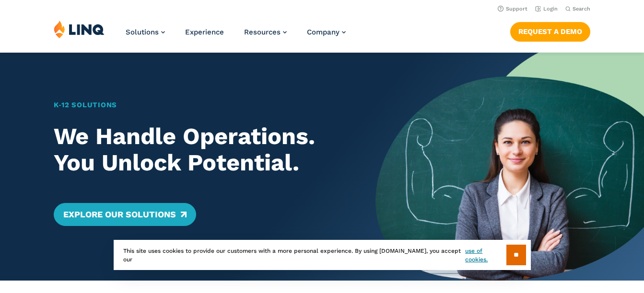 Image resolution: width=644 pixels, height=293 pixels. Describe the element at coordinates (145, 32) in the screenshot. I see `a: Solutions` at that location.